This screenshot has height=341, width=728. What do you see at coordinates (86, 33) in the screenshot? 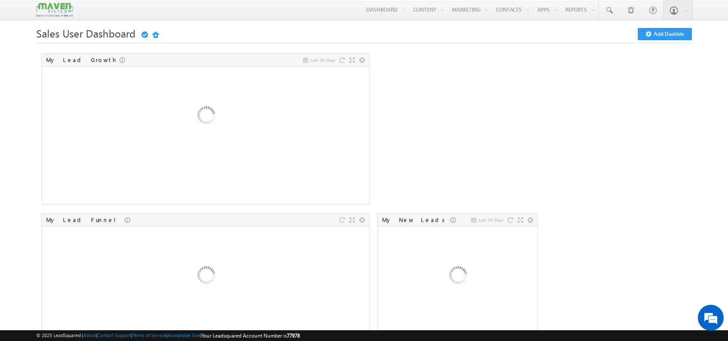
I see `span: Sales User Dashboard` at bounding box center [86, 33].